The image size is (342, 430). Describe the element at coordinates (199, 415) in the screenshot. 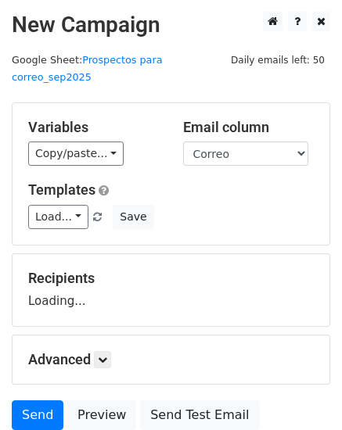

I see `a: Send Test Email` at that location.